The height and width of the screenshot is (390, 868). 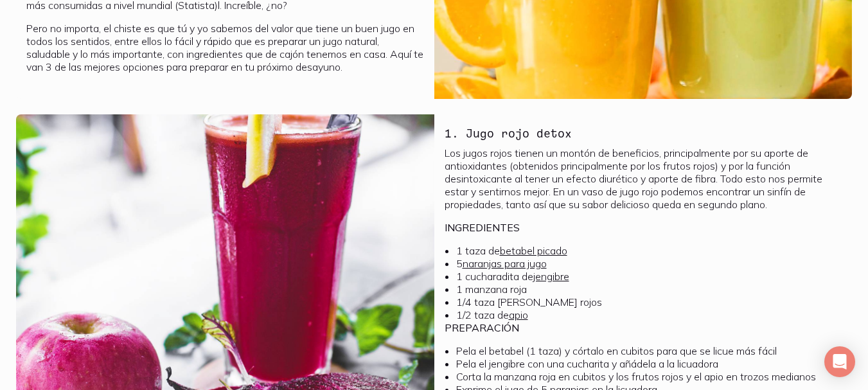 I want to click on li: 5, so click(x=649, y=264).